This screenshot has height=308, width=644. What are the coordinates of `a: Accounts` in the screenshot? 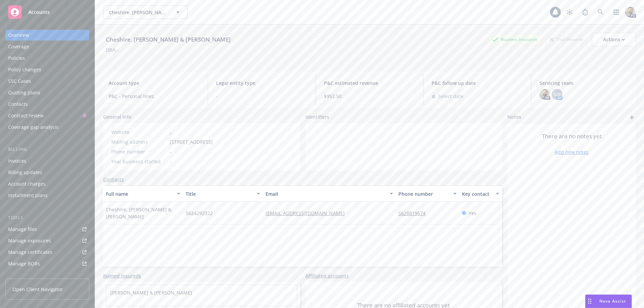 It's located at (47, 12).